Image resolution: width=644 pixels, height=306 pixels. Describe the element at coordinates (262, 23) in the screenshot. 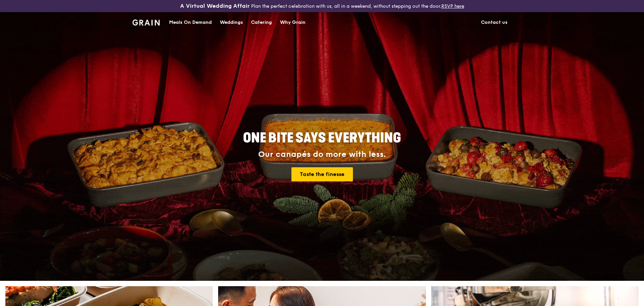

I see `a: Catering` at that location.